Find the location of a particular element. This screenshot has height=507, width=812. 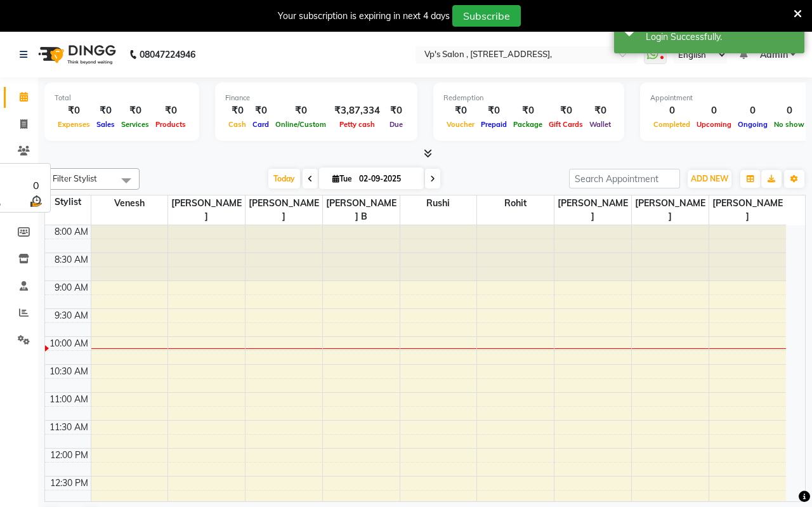

span: Online/Custom is located at coordinates (301, 124).